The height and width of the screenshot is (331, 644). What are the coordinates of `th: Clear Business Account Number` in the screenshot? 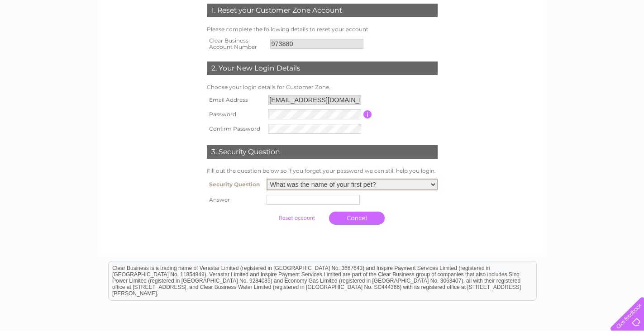 It's located at (236, 44).